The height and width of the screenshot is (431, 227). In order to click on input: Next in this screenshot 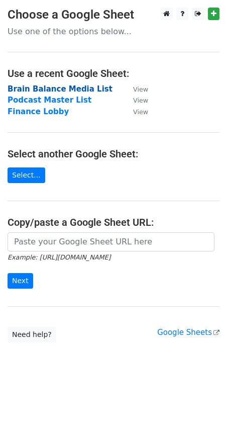, I will do `click(20, 281)`.